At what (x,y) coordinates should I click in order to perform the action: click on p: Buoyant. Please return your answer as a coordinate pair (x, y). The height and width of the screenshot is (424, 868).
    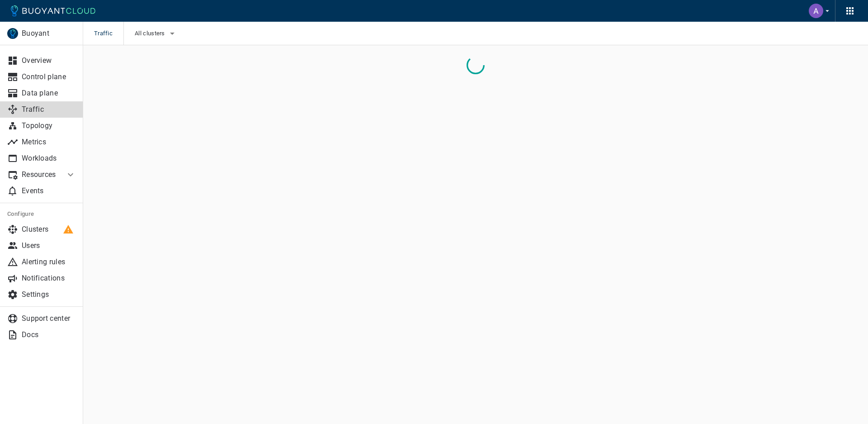
    Looking at the image, I should click on (48, 34).